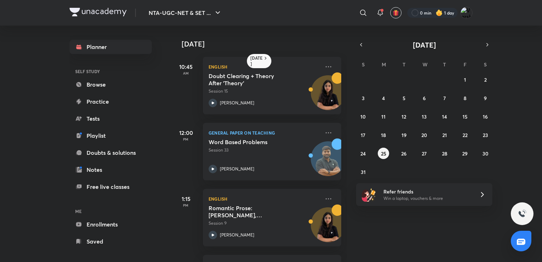  What do you see at coordinates (465, 116) in the screenshot?
I see `button: August 15, 2025` at bounding box center [465, 116].